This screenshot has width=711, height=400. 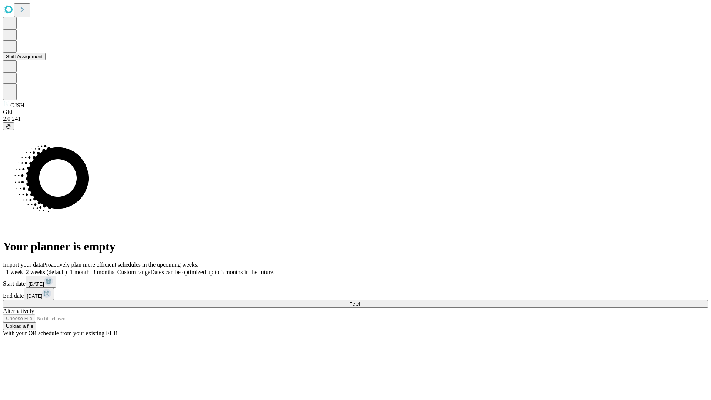 I want to click on div: End date, so click(x=355, y=294).